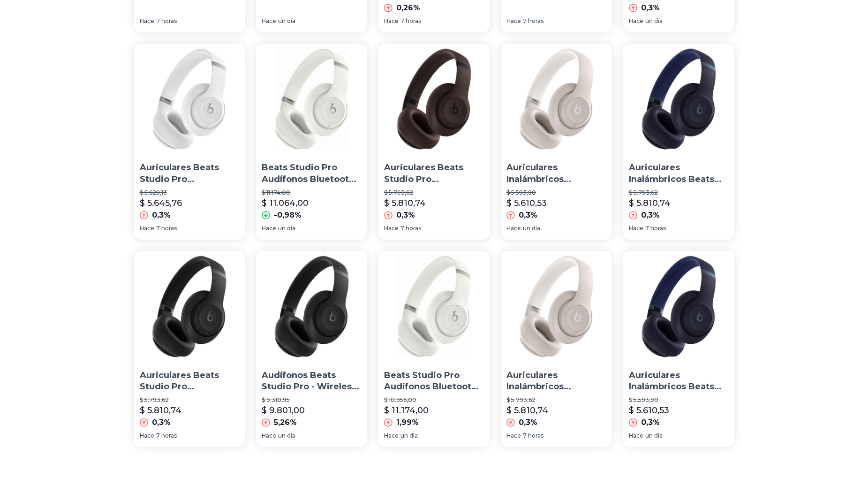 The image size is (868, 477). What do you see at coordinates (311, 349) in the screenshot?
I see `a: Audífonos Beats Studio Pro - Wireless Bluetooth Noise CancelAudífonos Beats Studio Pro - Wireless...` at bounding box center [311, 349].